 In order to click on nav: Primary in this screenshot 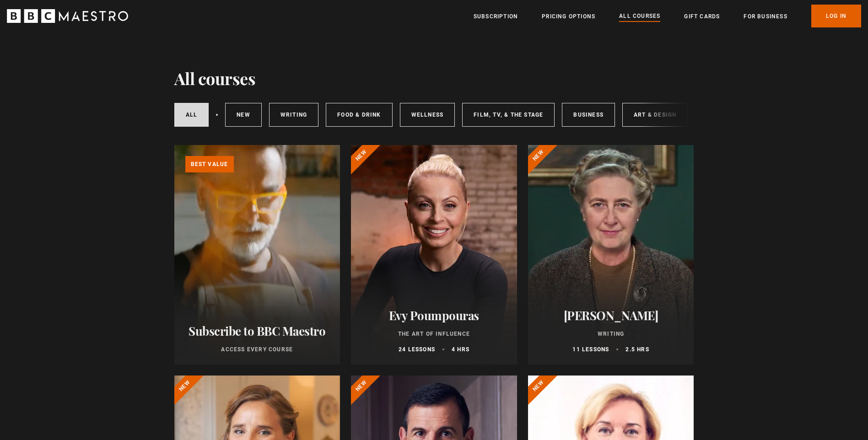, I will do `click(667, 16)`.